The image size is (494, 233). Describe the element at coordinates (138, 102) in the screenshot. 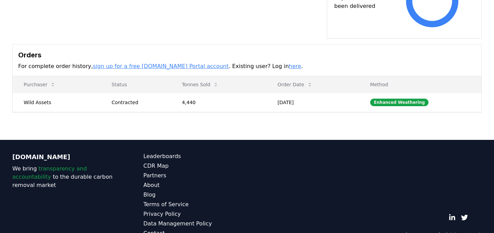

I see `div: Contracted` at that location.